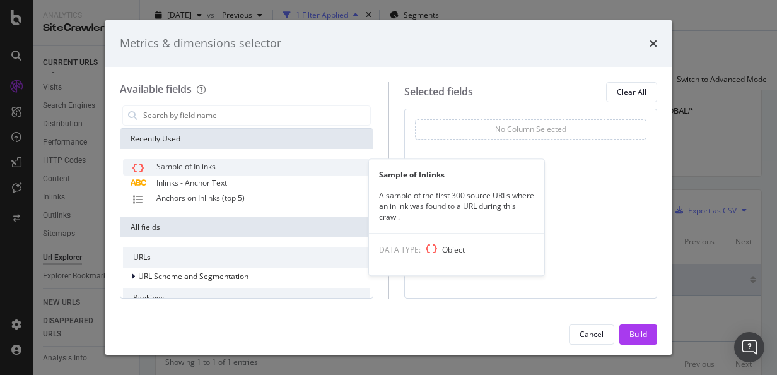 This screenshot has width=777, height=375. I want to click on button: Build, so click(638, 334).